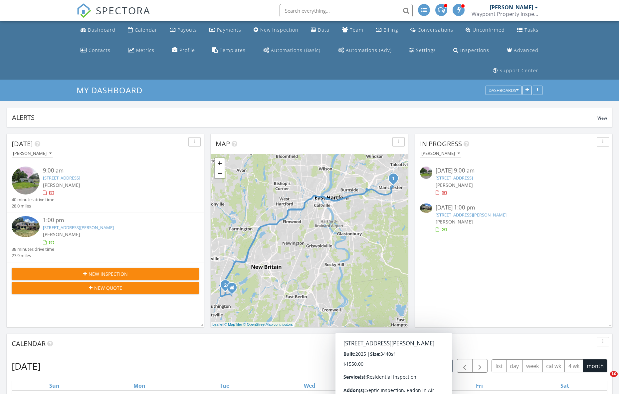 The image size is (619, 394). I want to click on div: Payments, so click(229, 30).